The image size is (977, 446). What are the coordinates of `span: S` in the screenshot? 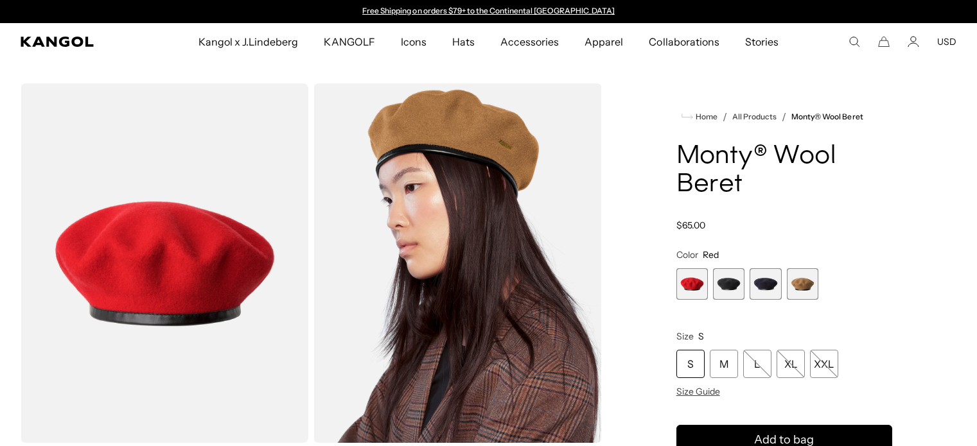 It's located at (701, 336).